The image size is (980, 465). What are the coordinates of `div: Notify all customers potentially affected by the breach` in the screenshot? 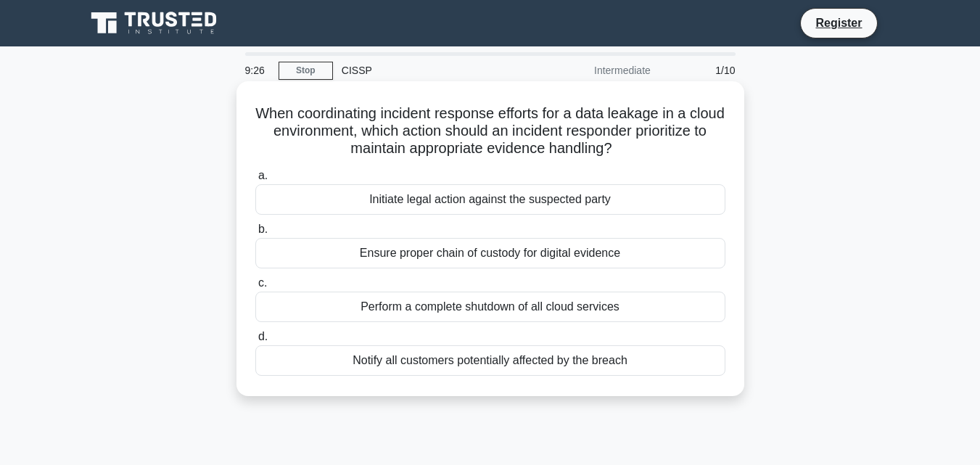 It's located at (490, 360).